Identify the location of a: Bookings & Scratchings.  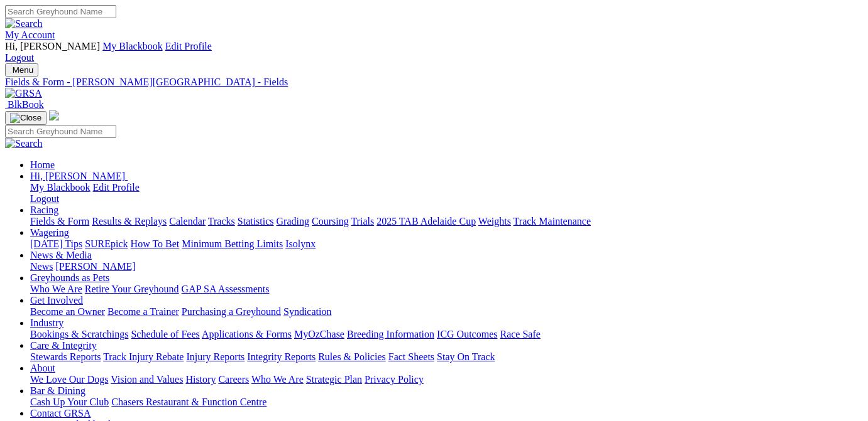
(79, 334).